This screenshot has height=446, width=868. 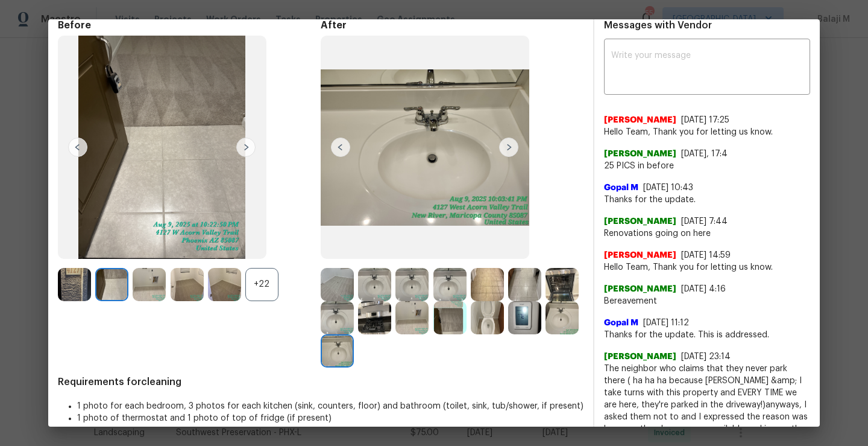 I want to click on span: Thanks for the update. This is addressed., so click(x=707, y=335).